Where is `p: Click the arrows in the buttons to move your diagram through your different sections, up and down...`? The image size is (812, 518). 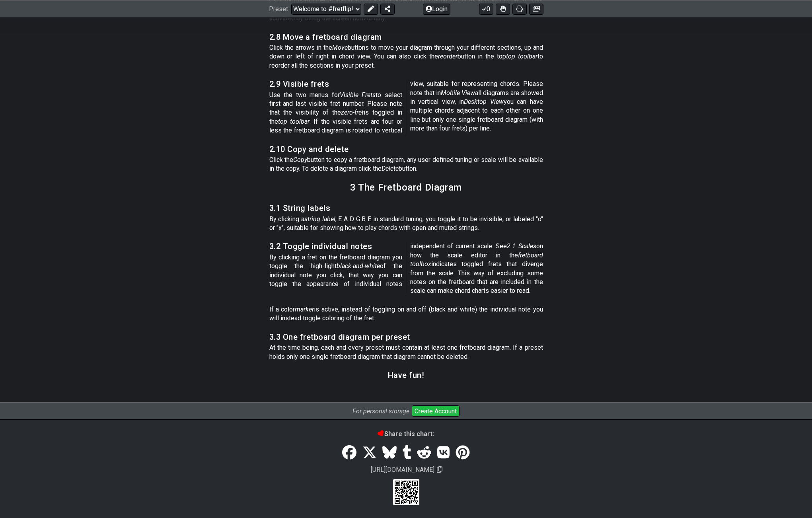
p: Click the arrows in the buttons to move your diagram through your different sections, up and down... is located at coordinates (406, 56).